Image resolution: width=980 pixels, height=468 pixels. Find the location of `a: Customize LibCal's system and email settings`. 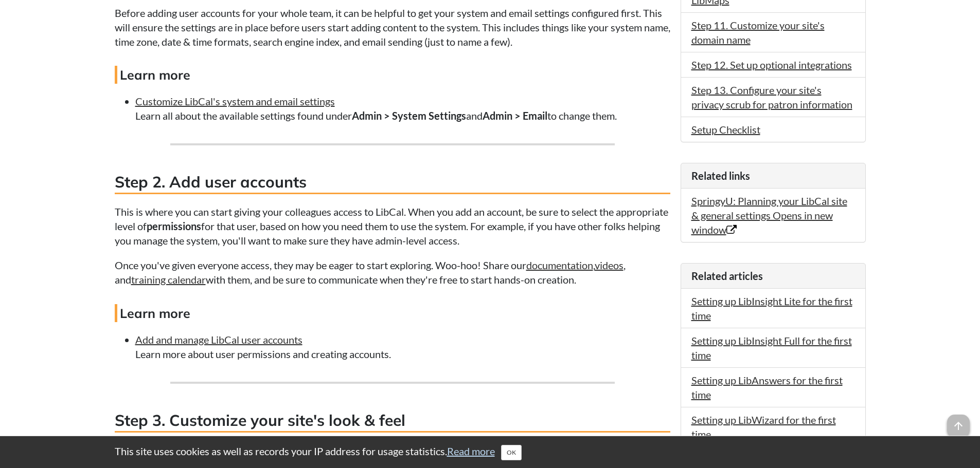

a: Customize LibCal's system and email settings is located at coordinates (235, 101).